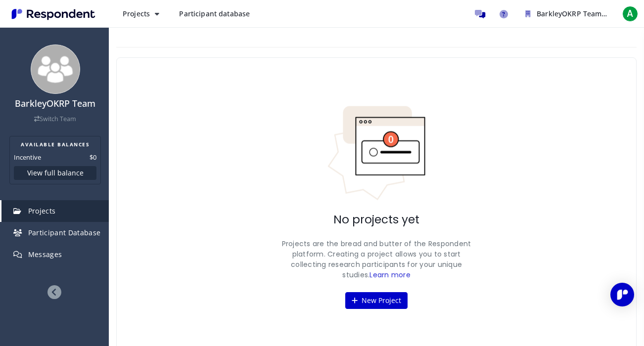 The width and height of the screenshot is (644, 346). What do you see at coordinates (377, 301) in the screenshot?
I see `button: New Project` at bounding box center [377, 301].